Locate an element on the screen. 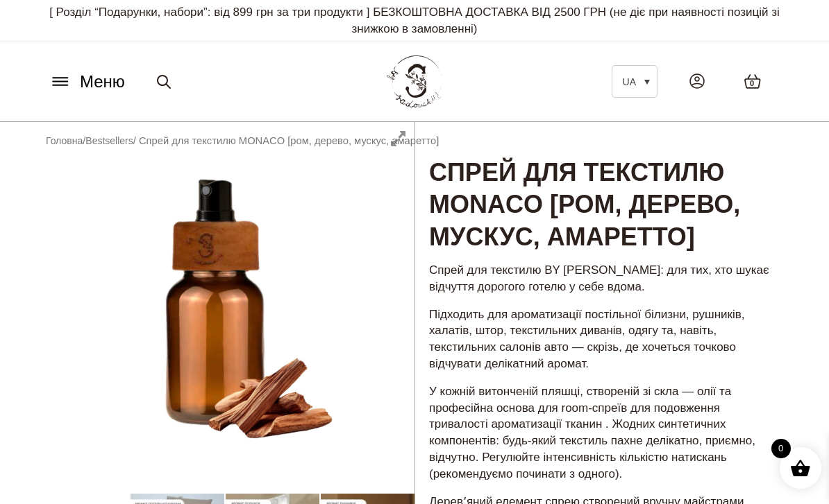 Image resolution: width=829 pixels, height=504 pixels. img: BY SADOVSKIY is located at coordinates (414, 81).